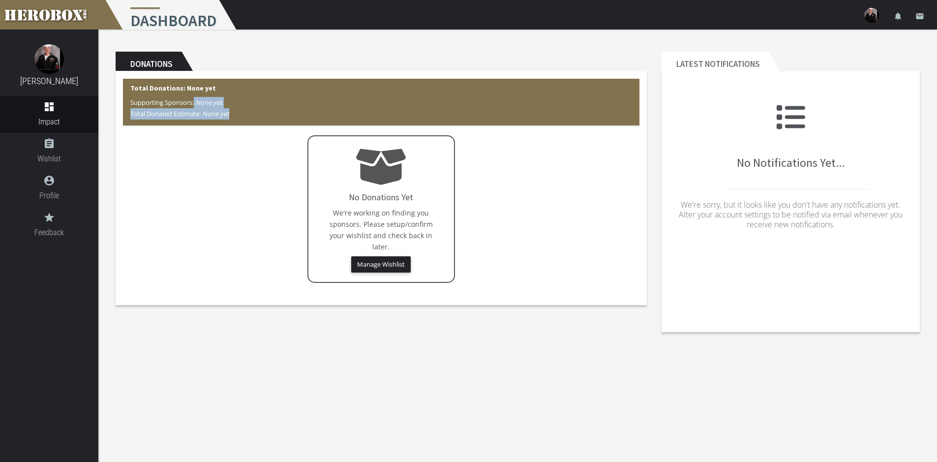  I want to click on span: We're sorry, but it looks like you don't have any notifications yet., so click(791, 205).